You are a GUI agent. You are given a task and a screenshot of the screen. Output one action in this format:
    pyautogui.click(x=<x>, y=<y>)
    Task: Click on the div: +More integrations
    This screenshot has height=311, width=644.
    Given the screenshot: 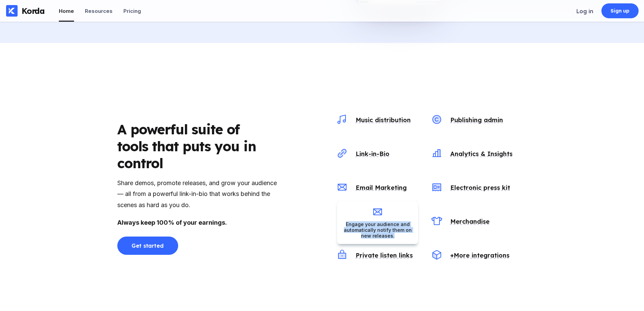 What is the action you would take?
    pyautogui.click(x=478, y=255)
    